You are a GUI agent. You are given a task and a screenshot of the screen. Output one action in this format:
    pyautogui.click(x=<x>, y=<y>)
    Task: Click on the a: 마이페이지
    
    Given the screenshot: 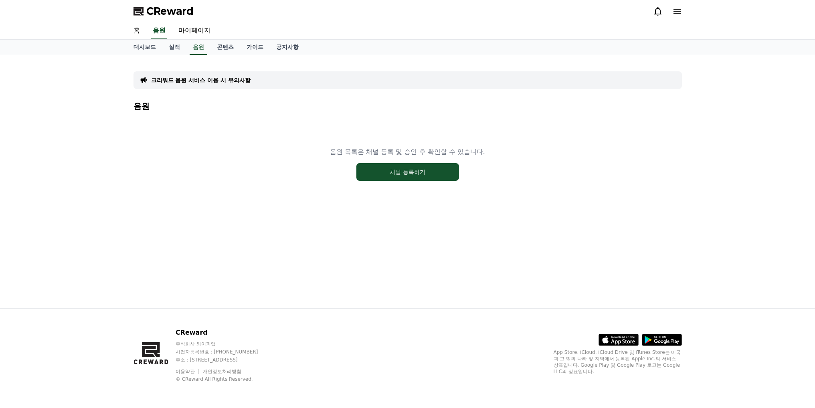 What is the action you would take?
    pyautogui.click(x=194, y=31)
    